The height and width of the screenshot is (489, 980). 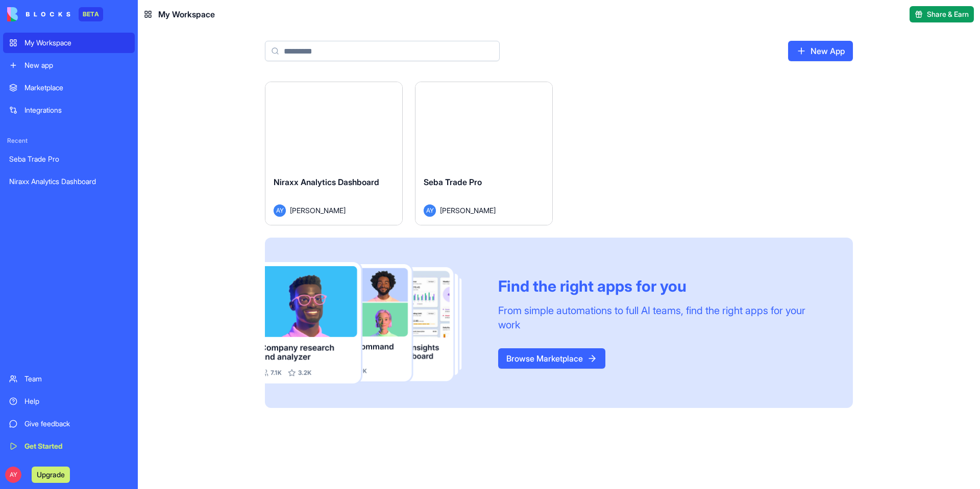 I want to click on div: Help, so click(x=77, y=401).